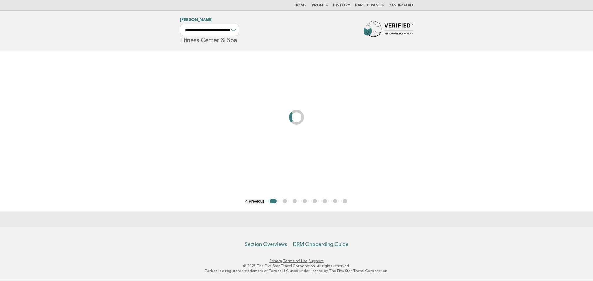 This screenshot has width=593, height=281. I want to click on a: Home, so click(301, 6).